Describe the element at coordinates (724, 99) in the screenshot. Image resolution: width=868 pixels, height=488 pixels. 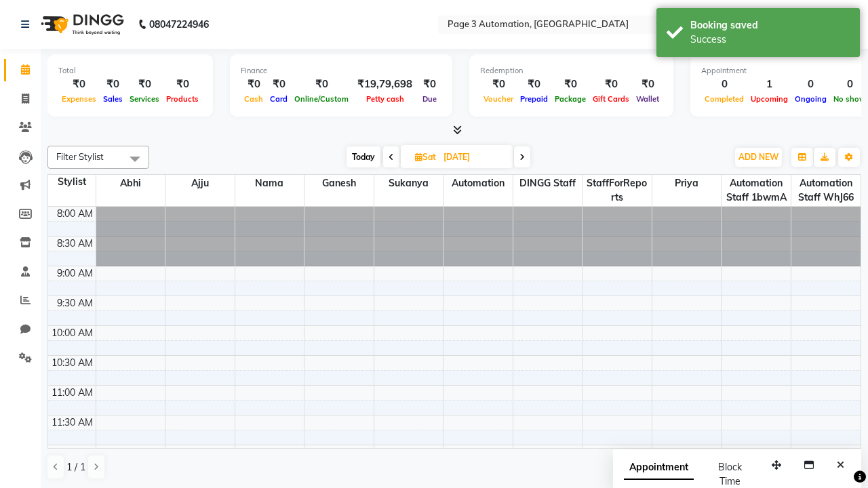
I see `span: Completed` at that location.